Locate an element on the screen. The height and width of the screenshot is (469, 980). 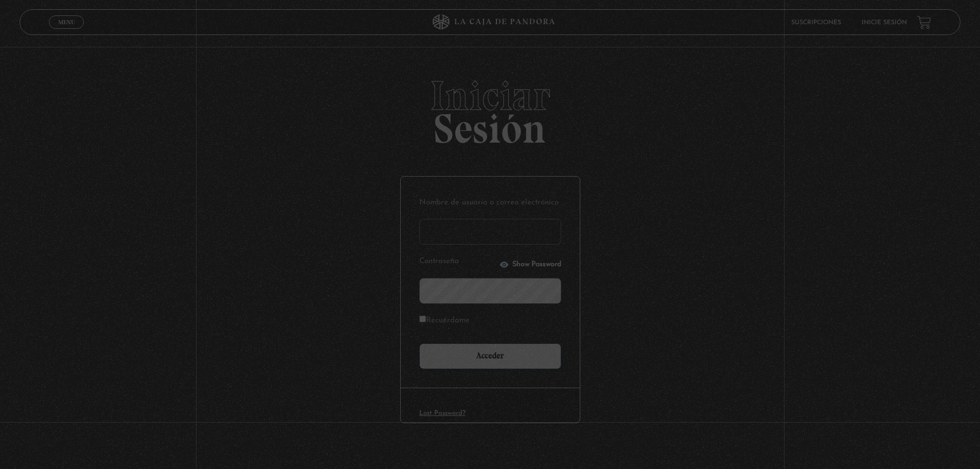
a: Lost Password? is located at coordinates (442, 412).